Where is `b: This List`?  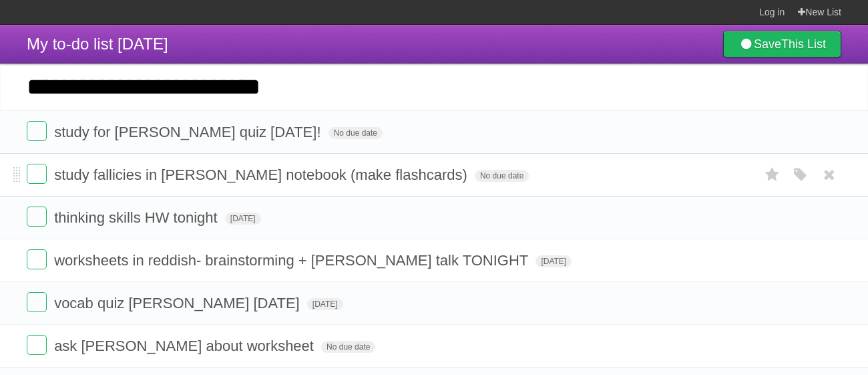 b: This List is located at coordinates (803, 44).